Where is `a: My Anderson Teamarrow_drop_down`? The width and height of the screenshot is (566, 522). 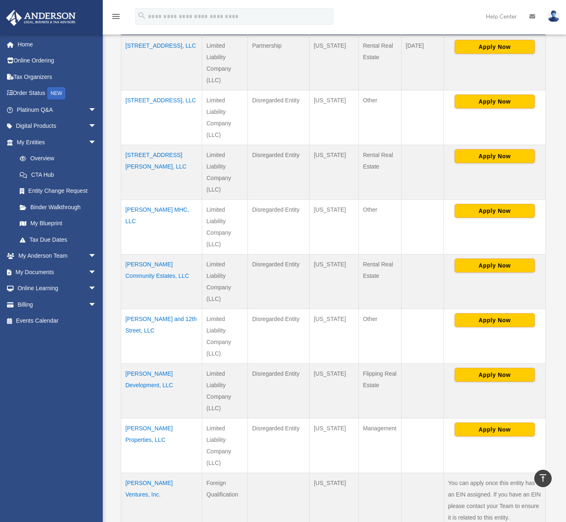
a: My Anderson Teamarrow_drop_down is located at coordinates (57, 256).